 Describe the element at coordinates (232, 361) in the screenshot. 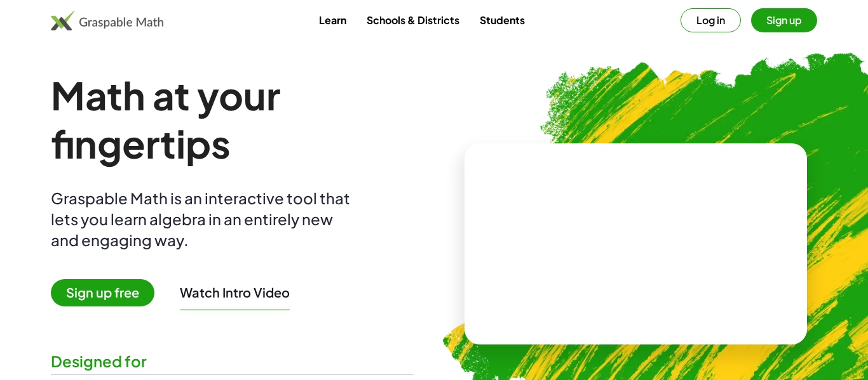

I see `div: Designed for` at that location.